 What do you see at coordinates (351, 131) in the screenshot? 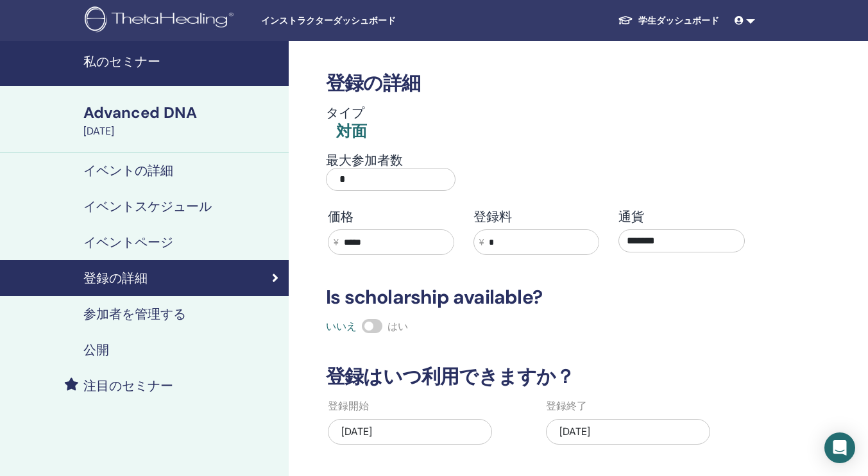
I see `div: 対面` at bounding box center [351, 131].